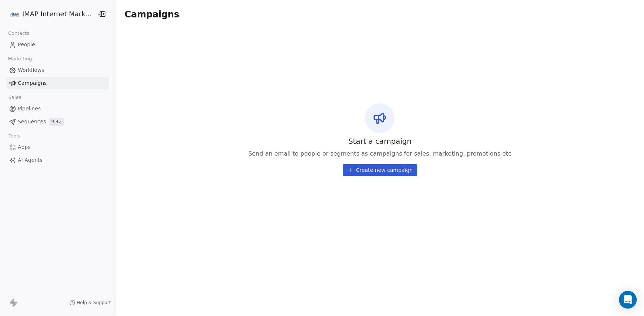 The image size is (644, 316). I want to click on span: Marketing, so click(20, 59).